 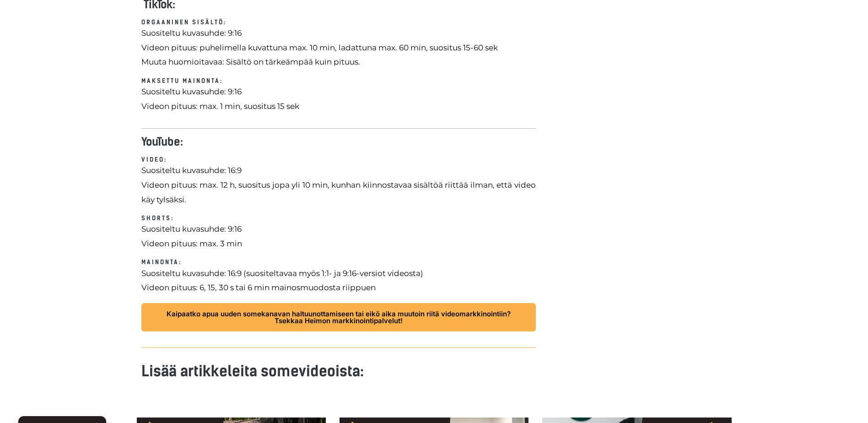 What do you see at coordinates (339, 236) in the screenshot?
I see `p: Suositeltu kuvasuhde: 9:16 Videon pituus: max. 3 min` at bounding box center [339, 236].